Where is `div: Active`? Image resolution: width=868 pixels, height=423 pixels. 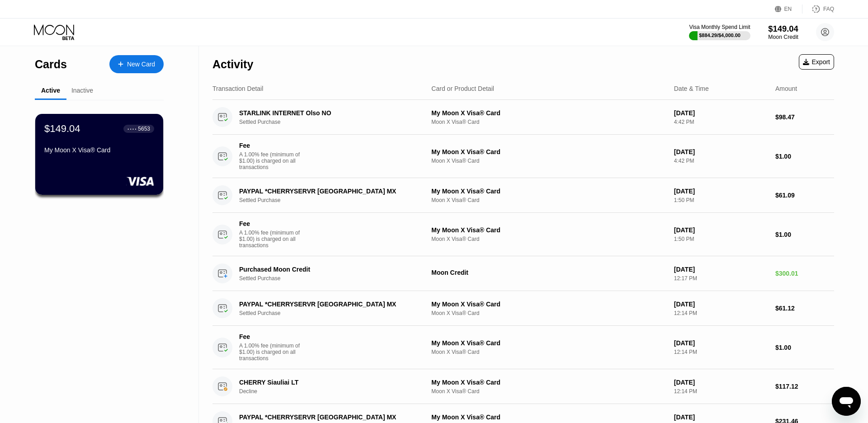
div: Active is located at coordinates (51, 90).